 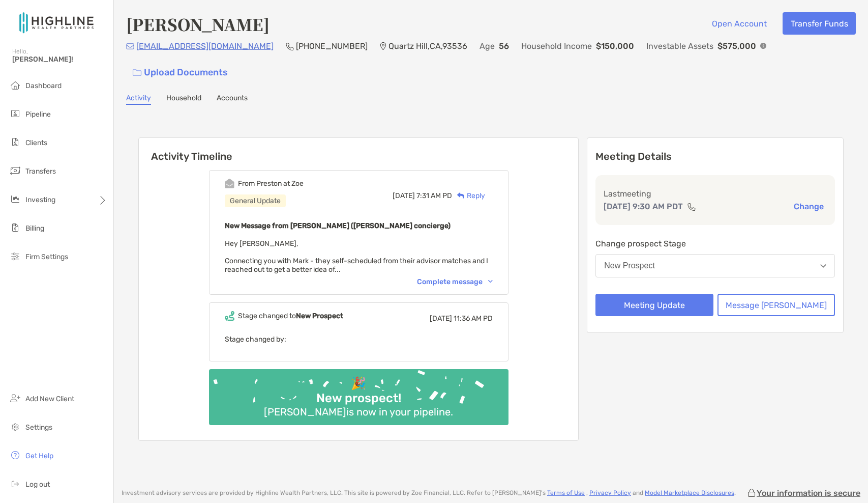 I want to click on p: Age, so click(x=488, y=46).